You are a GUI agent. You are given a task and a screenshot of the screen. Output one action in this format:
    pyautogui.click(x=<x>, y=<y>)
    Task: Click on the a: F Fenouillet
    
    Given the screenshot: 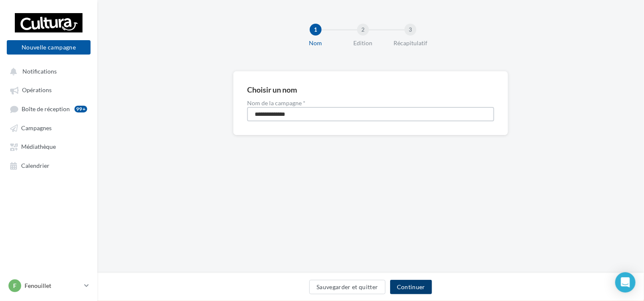 What is the action you would take?
    pyautogui.click(x=48, y=286)
    